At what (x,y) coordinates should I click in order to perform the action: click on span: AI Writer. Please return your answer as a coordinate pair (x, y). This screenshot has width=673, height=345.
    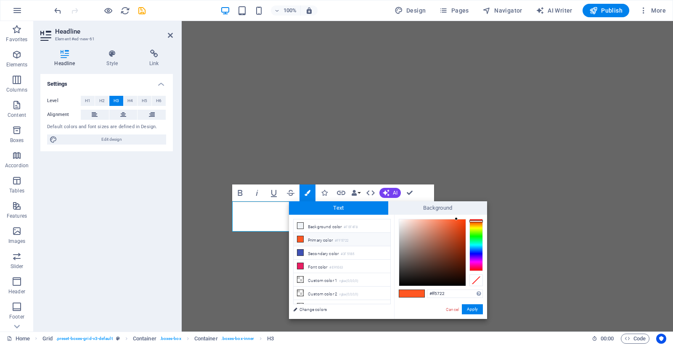
    Looking at the image, I should click on (554, 11).